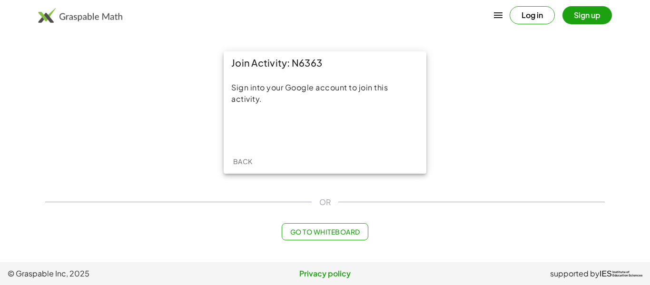 The height and width of the screenshot is (285, 650). What do you see at coordinates (575, 274) in the screenshot?
I see `span: supported by` at bounding box center [575, 274].